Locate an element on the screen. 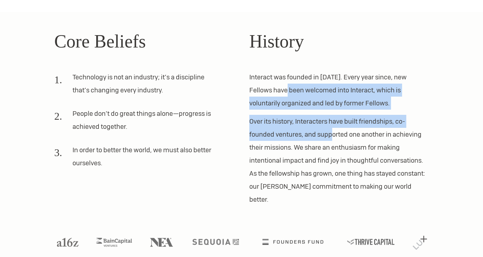 This screenshot has height=257, width=483. li: Technology is not an industry; it’s a discipline that’s changing every industry. is located at coordinates (136, 86).